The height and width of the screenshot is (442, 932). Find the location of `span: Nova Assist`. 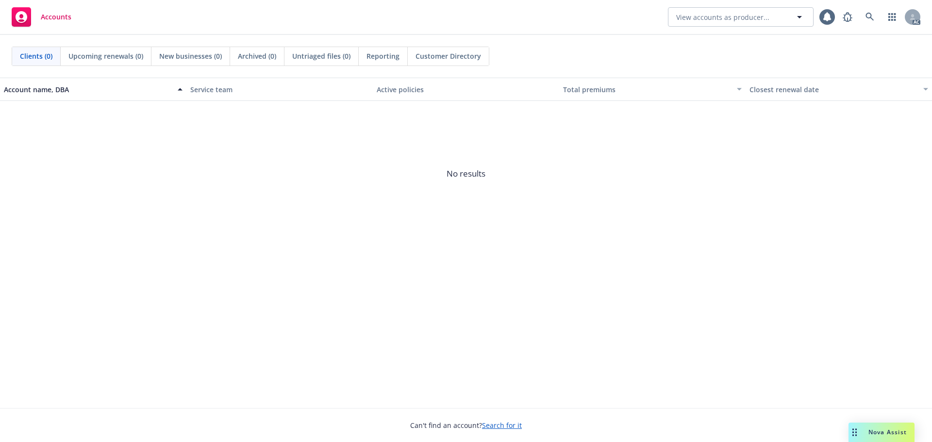

span: Nova Assist is located at coordinates (887, 432).